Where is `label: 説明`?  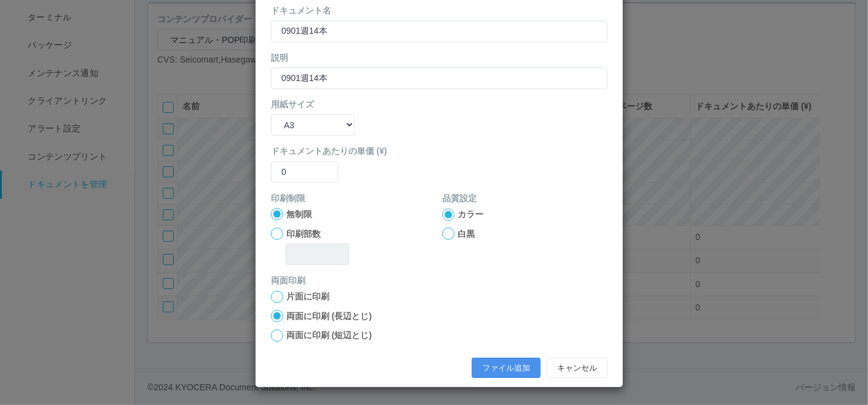
label: 説明 is located at coordinates (280, 58).